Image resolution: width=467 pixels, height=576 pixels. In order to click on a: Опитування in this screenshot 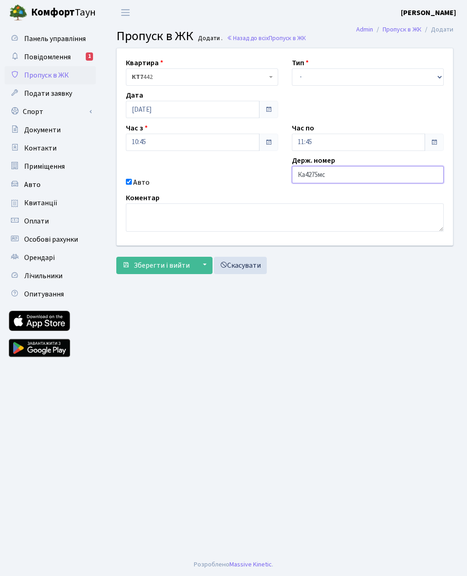, I will do `click(50, 294)`.